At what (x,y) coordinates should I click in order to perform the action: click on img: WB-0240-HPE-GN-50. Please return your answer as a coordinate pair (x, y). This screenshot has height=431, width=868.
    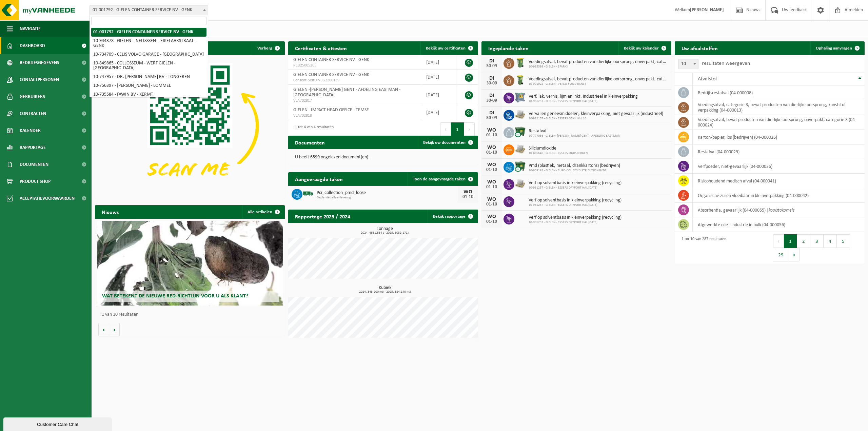
    Looking at the image, I should click on (520, 63).